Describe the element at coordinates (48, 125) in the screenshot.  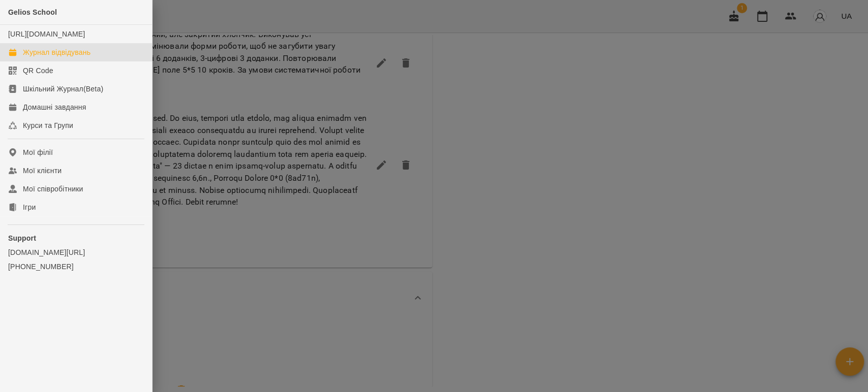
I see `div: Курси та Групи` at that location.